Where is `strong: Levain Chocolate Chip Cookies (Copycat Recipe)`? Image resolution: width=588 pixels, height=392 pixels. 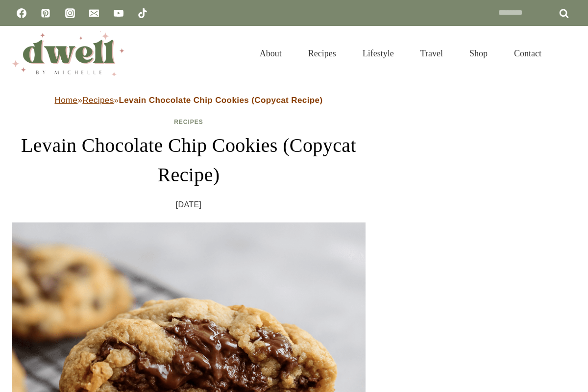
strong: Levain Chocolate Chip Cookies (Copycat Recipe) is located at coordinates (221, 100).